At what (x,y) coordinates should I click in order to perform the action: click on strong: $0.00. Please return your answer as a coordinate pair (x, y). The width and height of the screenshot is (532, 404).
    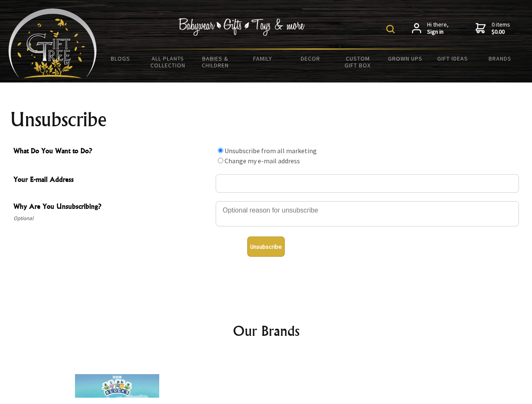
    Looking at the image, I should click on (501, 32).